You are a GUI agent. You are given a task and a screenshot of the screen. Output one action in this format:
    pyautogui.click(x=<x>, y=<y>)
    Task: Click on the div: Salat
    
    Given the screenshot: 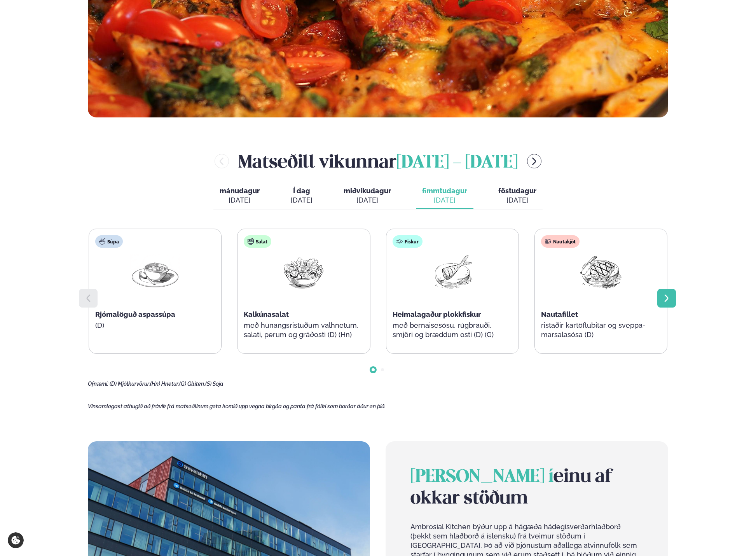 What is the action you would take?
    pyautogui.click(x=258, y=242)
    